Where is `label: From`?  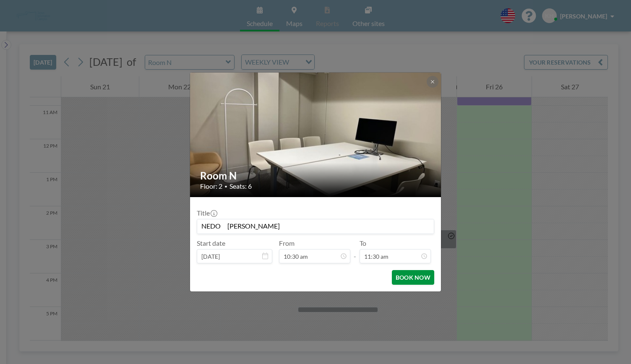 label: From is located at coordinates (286, 243).